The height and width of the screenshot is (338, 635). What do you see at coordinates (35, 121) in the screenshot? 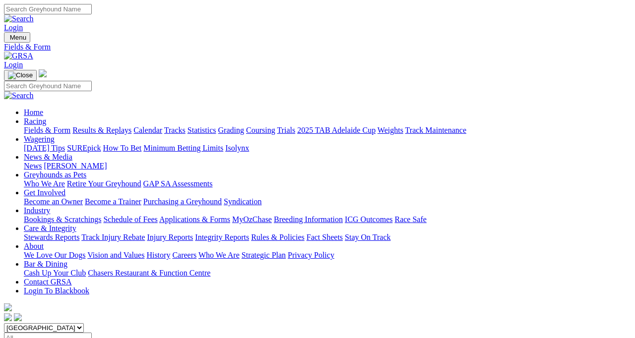
I see `a: Racing` at bounding box center [35, 121].